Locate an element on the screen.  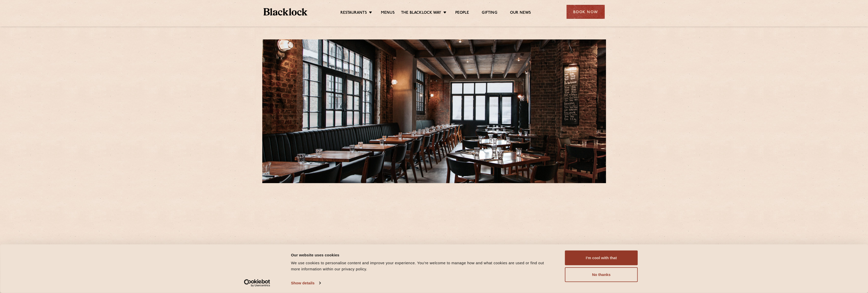
a: The Blacklock Way is located at coordinates (421, 13).